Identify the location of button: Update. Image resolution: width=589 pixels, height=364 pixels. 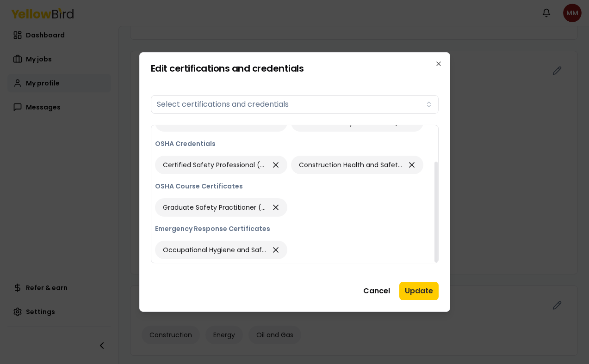
(419, 292).